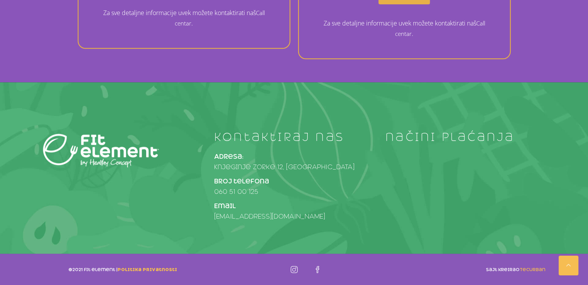  I want to click on strong: Email, so click(225, 206).